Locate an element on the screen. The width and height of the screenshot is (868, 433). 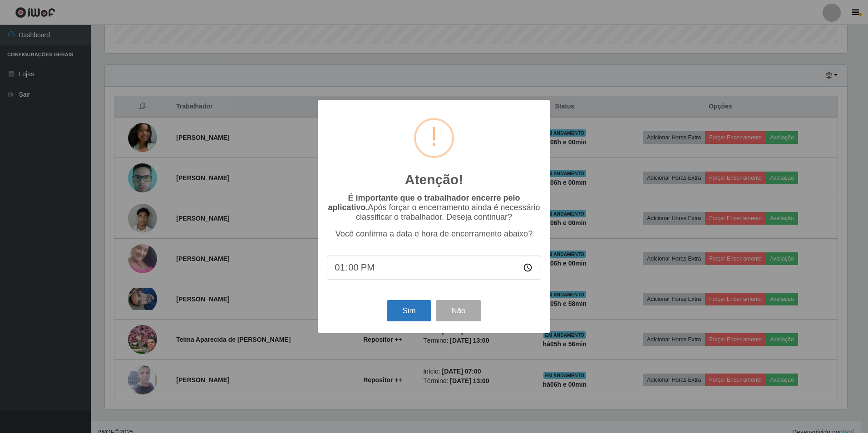
h2: Atenção! is located at coordinates (434, 180).